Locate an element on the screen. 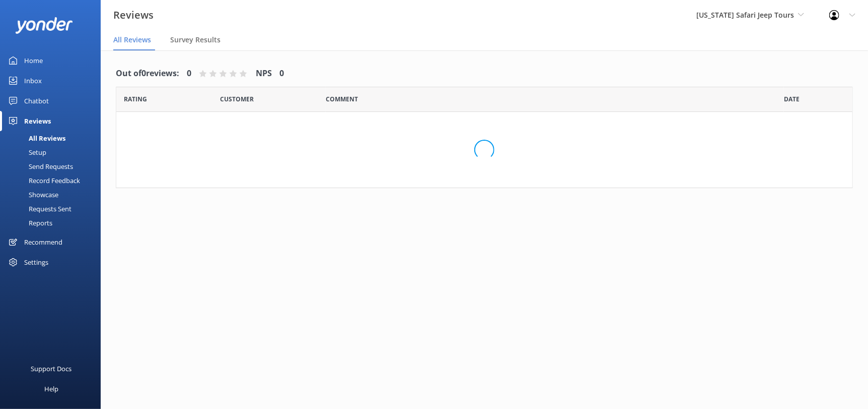  a: All Reviews is located at coordinates (53, 138).